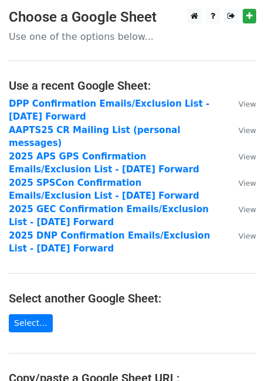 This screenshot has height=381, width=265. I want to click on a: Select..., so click(30, 323).